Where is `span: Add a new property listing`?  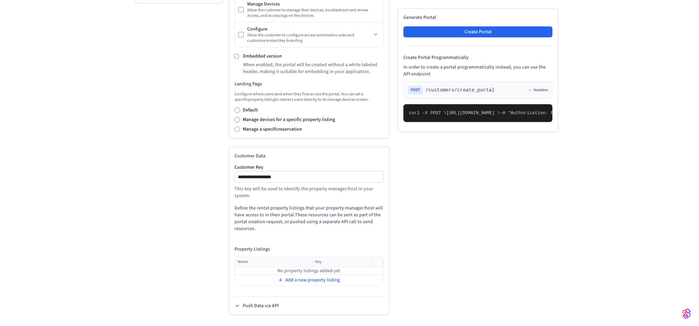
span: Add a new property listing is located at coordinates (312, 280).